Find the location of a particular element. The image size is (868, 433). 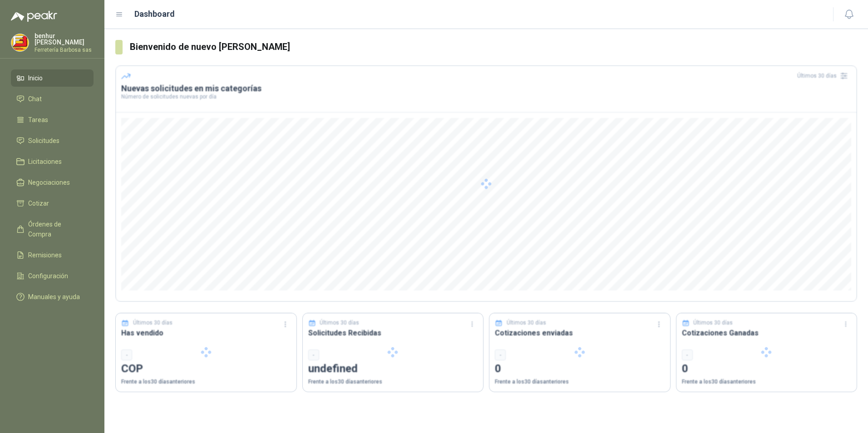

span: Manuales y ayuda is located at coordinates (54, 297).